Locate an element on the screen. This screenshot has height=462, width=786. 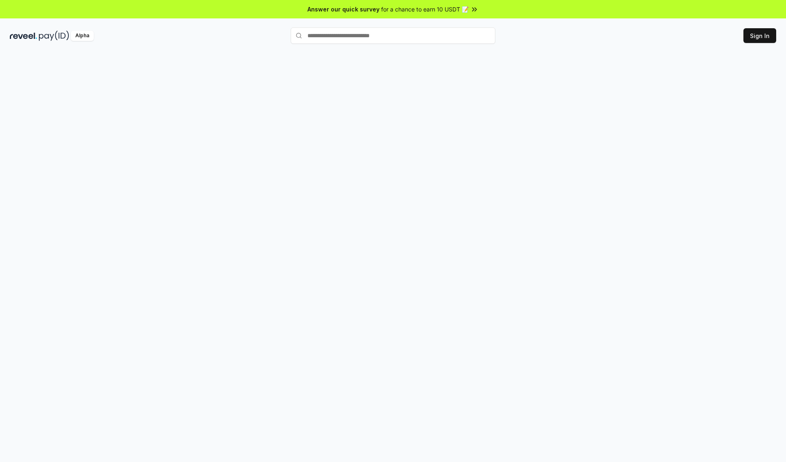
img: reveel_dark is located at coordinates (23, 36).